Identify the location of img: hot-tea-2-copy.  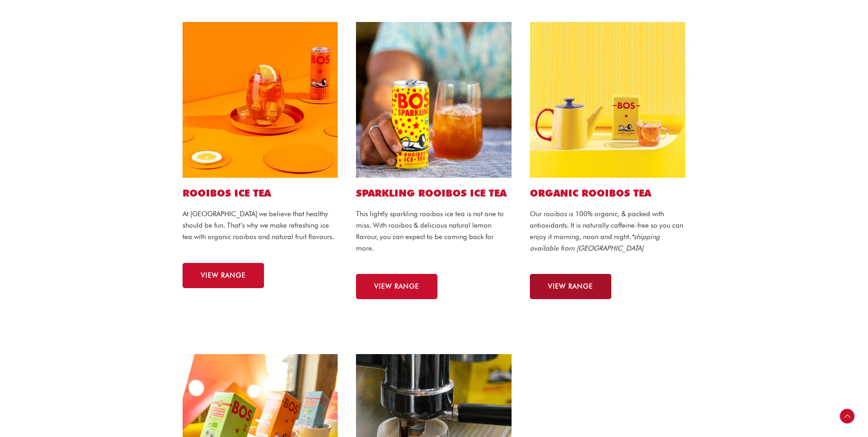
(608, 100).